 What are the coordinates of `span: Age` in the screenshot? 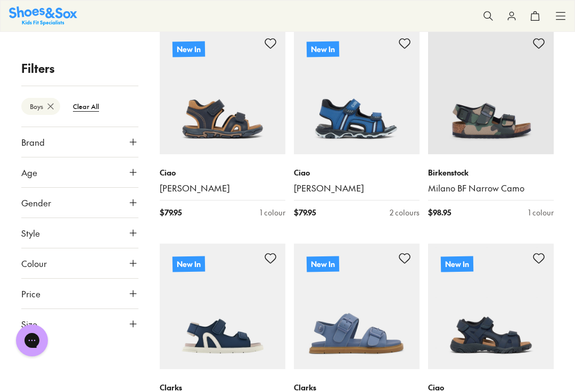 It's located at (30, 172).